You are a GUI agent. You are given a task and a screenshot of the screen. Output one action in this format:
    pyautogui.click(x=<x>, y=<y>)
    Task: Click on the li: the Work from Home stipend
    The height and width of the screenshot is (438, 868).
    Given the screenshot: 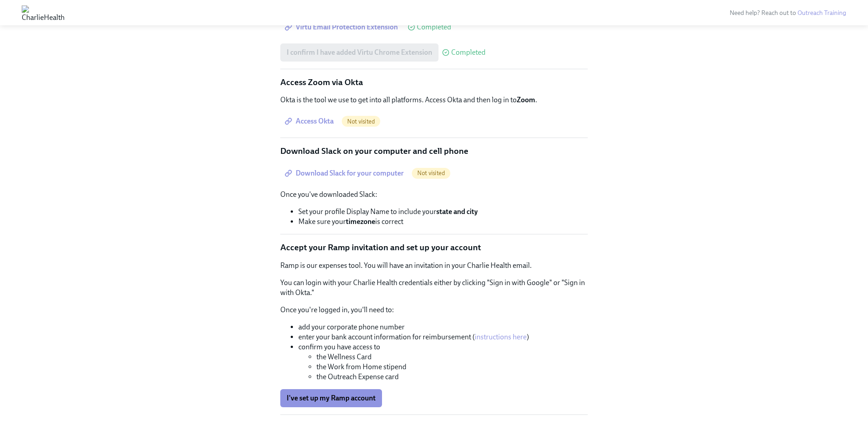 What is the action you would take?
    pyautogui.click(x=452, y=366)
    